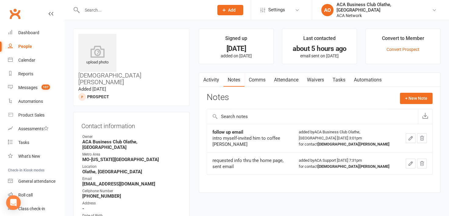 This screenshot has width=449, height=216. Describe the element at coordinates (319, 48) in the screenshot. I see `div: about 5 hours ago` at that location.